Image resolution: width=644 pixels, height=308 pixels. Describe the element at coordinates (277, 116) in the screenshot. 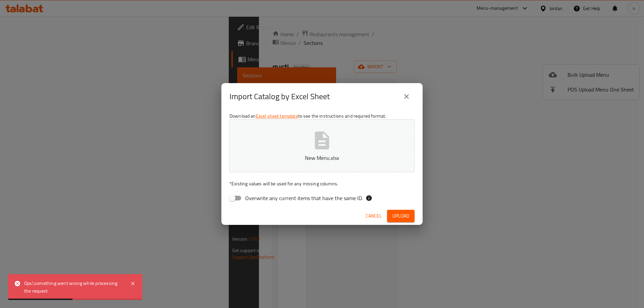

I see `a: Excel sheet template` at that location.